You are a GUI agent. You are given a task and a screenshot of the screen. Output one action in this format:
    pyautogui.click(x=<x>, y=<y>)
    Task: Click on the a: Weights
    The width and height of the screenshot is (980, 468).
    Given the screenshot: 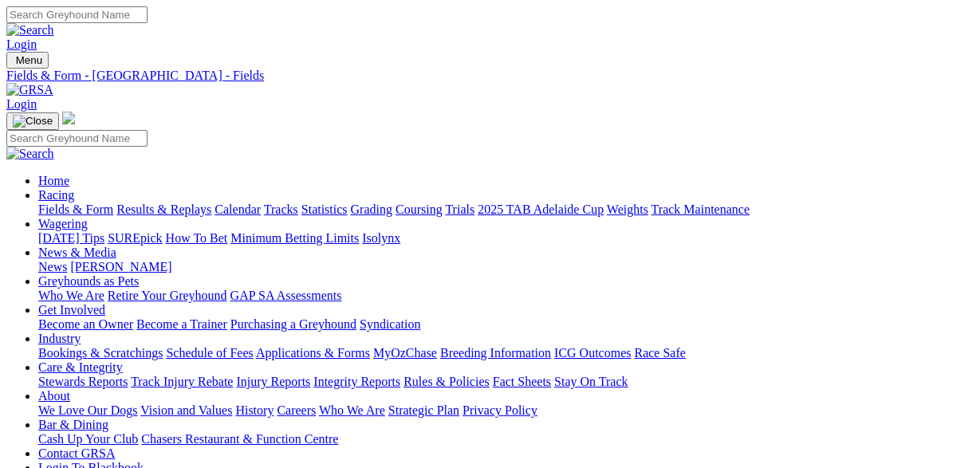 What is the action you would take?
    pyautogui.click(x=628, y=209)
    